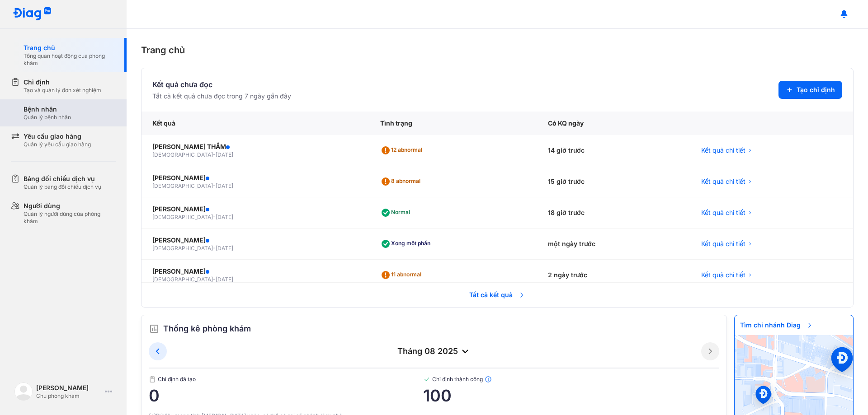 Image resolution: width=868 pixels, height=415 pixels. Describe the element at coordinates (57, 144) in the screenshot. I see `div: Quản lý yêu cầu giao hàng` at that location.